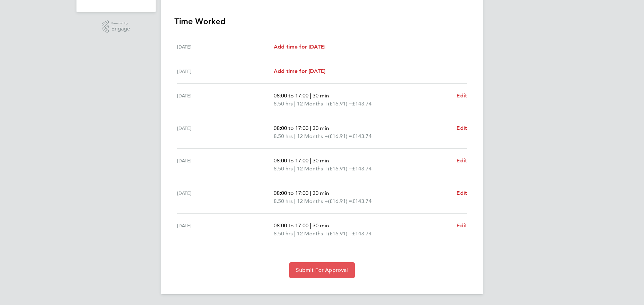 Image resolution: width=644 pixels, height=305 pixels. Describe the element at coordinates (121, 23) in the screenshot. I see `span: Powered by` at that location.